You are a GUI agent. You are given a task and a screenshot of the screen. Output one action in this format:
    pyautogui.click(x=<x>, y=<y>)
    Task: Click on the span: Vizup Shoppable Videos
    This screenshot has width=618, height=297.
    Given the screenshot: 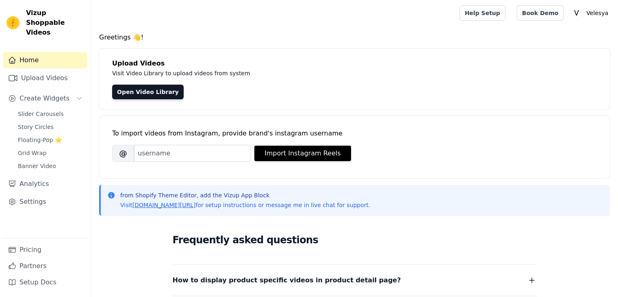 What is the action you would take?
    pyautogui.click(x=55, y=23)
    